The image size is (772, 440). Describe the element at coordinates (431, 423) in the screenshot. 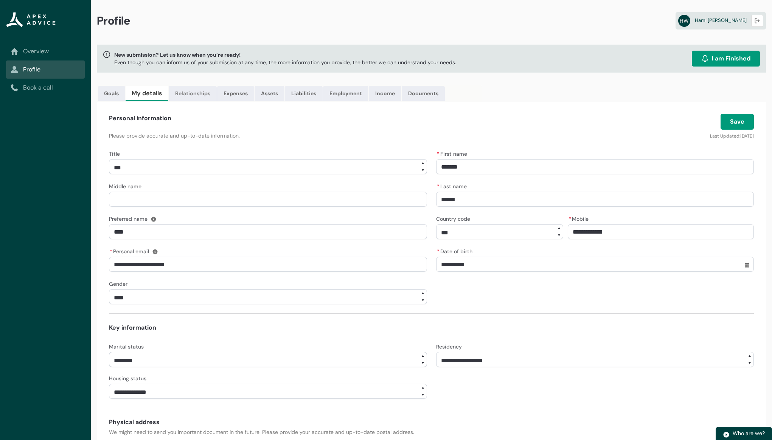

I see `h4: Physical address` at that location.